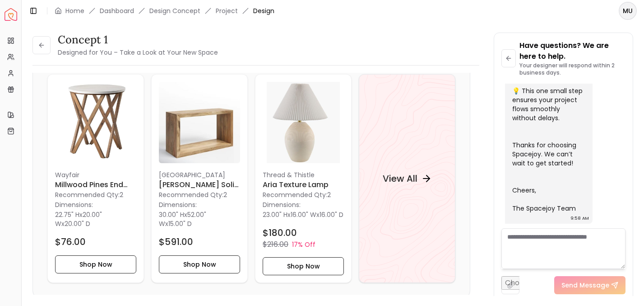  I want to click on nav: breadcrumb, so click(165, 11).